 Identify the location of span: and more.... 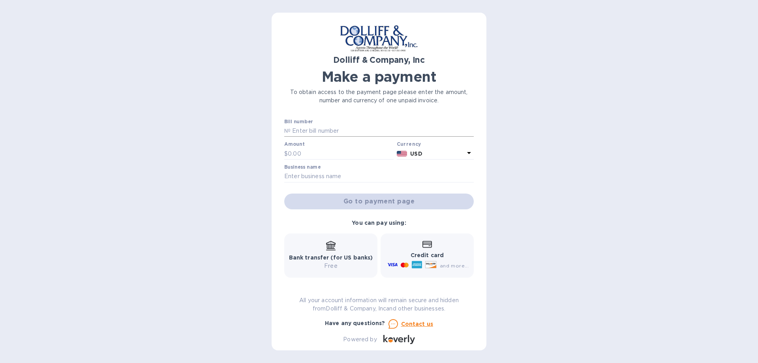
(454, 265).